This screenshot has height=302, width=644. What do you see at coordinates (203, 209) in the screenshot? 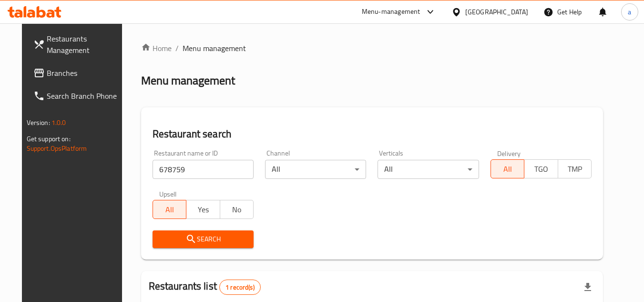
I see `span: Yes` at bounding box center [203, 209].